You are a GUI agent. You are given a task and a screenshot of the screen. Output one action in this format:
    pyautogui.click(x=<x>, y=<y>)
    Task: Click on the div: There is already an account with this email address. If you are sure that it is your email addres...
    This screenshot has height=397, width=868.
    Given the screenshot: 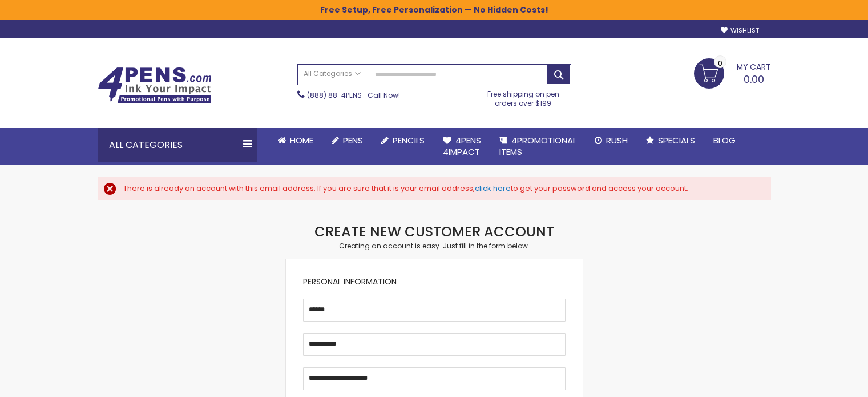 What is the action you would take?
    pyautogui.click(x=441, y=189)
    